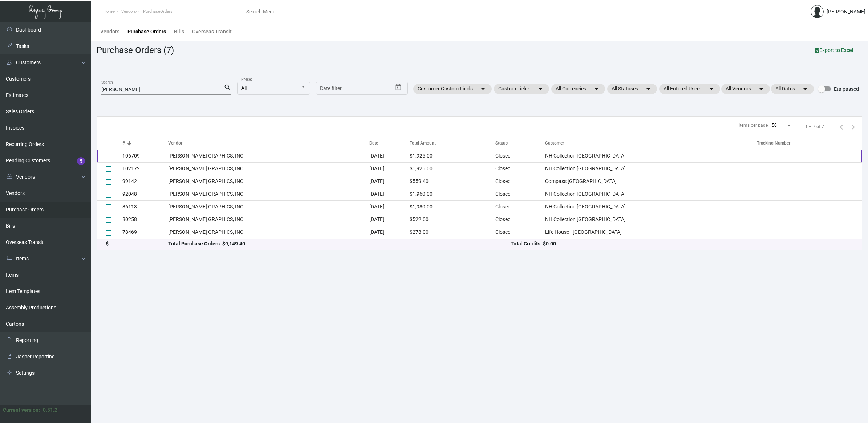  I want to click on mat-chip: Customer Custom Fields, so click(453, 89).